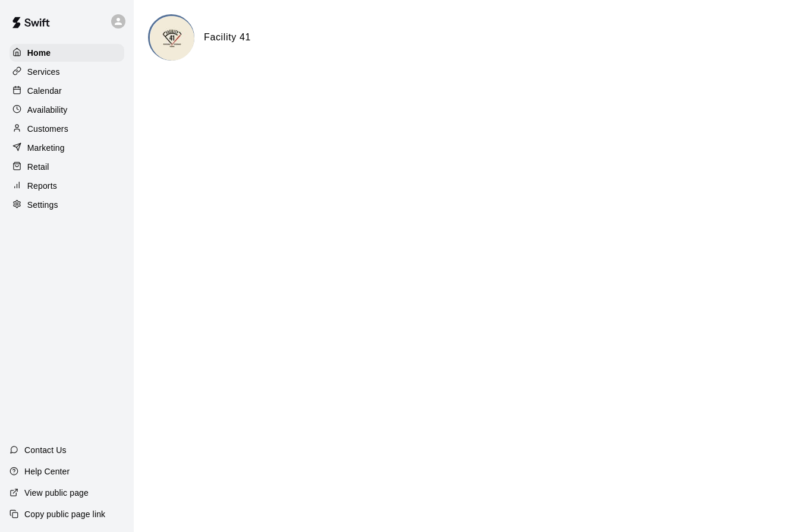 This screenshot has width=812, height=532. Describe the element at coordinates (47, 472) in the screenshot. I see `p: Help Center` at that location.